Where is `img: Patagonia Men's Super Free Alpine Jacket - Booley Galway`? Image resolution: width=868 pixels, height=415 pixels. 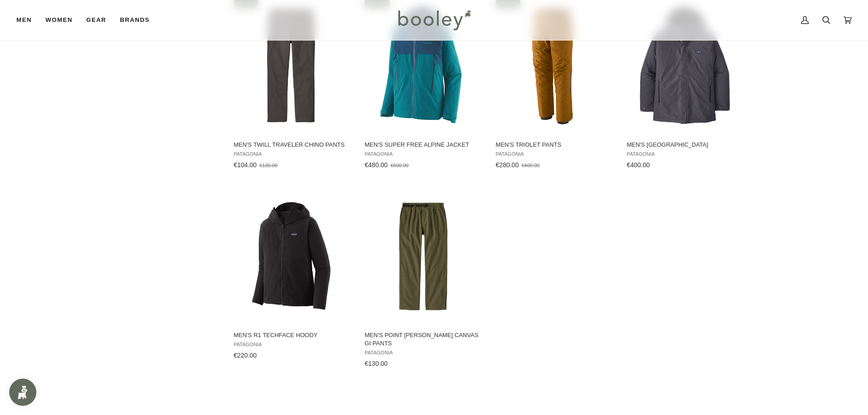 img: Patagonia Men's Super Free Alpine Jacket - Booley Galway is located at coordinates (423, 65).